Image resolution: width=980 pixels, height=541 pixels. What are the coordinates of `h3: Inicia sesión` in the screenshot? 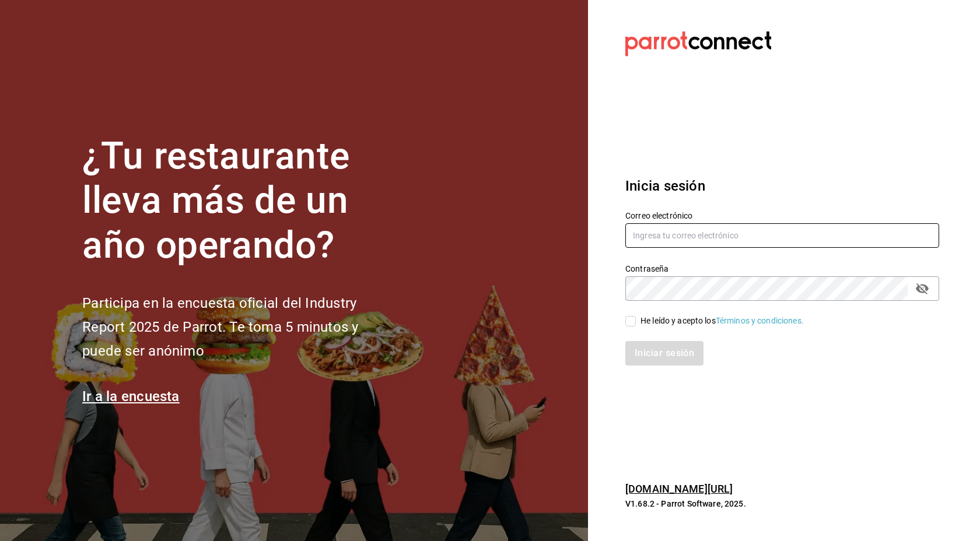 It's located at (782, 186).